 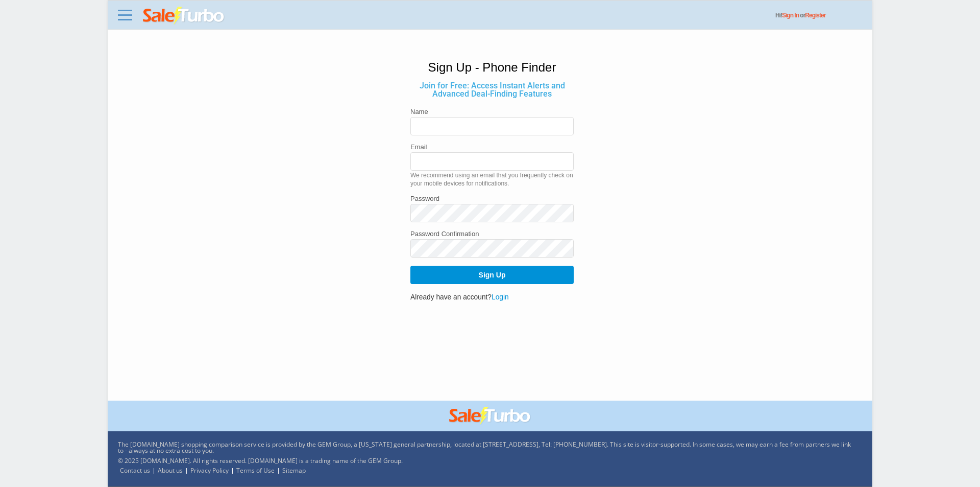 What do you see at coordinates (493, 67) in the screenshot?
I see `h1: Sign Up - Phone Finder` at bounding box center [493, 67].